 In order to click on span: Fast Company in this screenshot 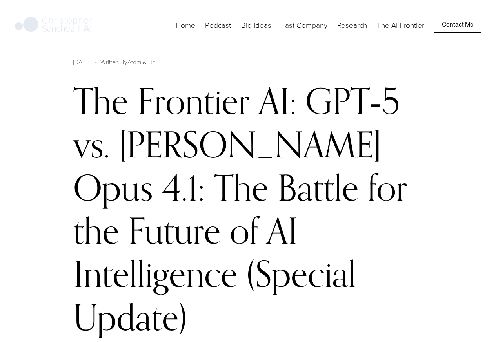, I will do `click(304, 25)`.